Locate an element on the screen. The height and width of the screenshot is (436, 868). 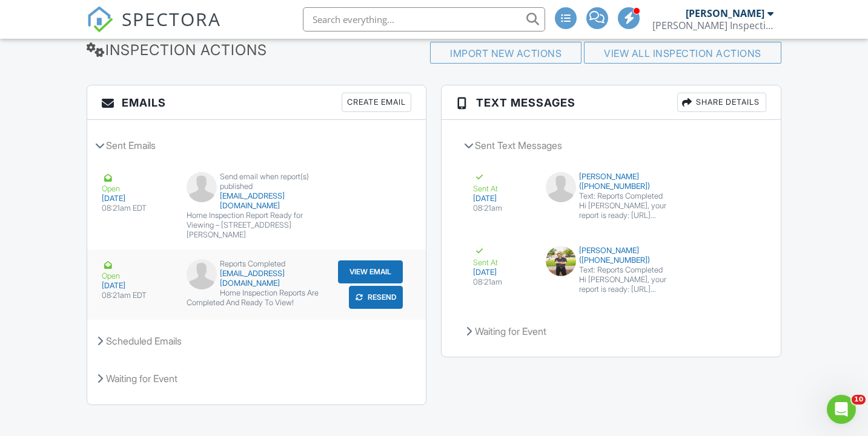
div: Share Details is located at coordinates (722, 102).